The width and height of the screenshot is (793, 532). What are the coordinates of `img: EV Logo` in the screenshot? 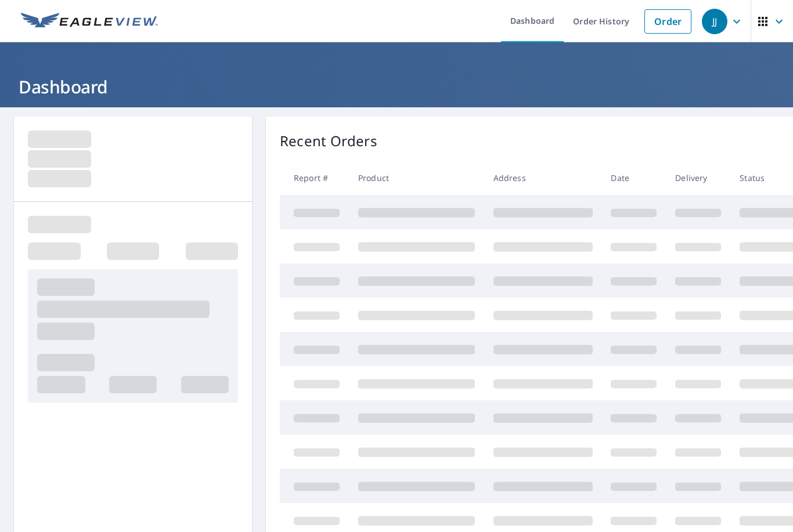 It's located at (89, 22).